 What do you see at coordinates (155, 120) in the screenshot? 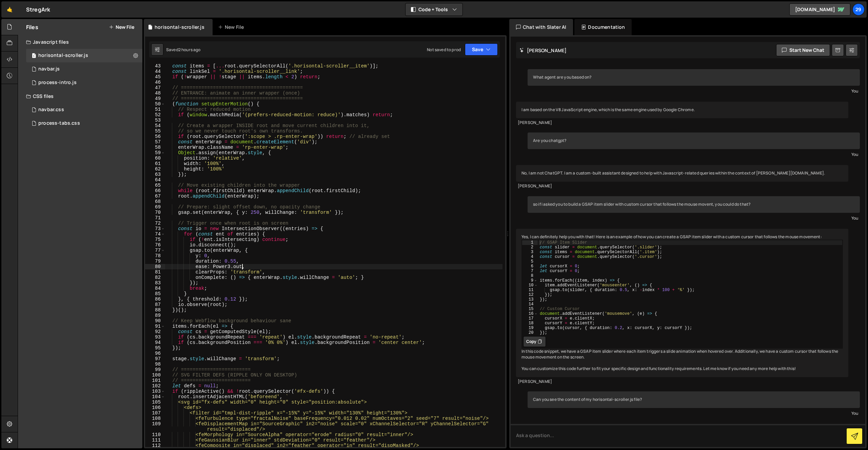
I see `div: 53` at bounding box center [155, 120].